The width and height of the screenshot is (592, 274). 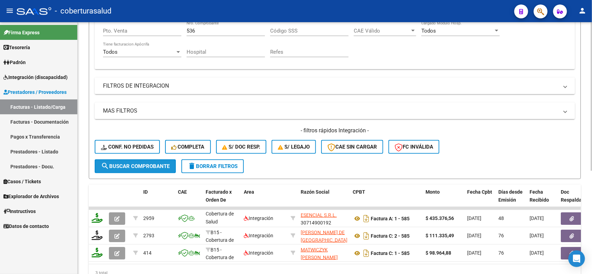 What do you see at coordinates (149, 218) in the screenshot?
I see `span: 2959` at bounding box center [149, 218].